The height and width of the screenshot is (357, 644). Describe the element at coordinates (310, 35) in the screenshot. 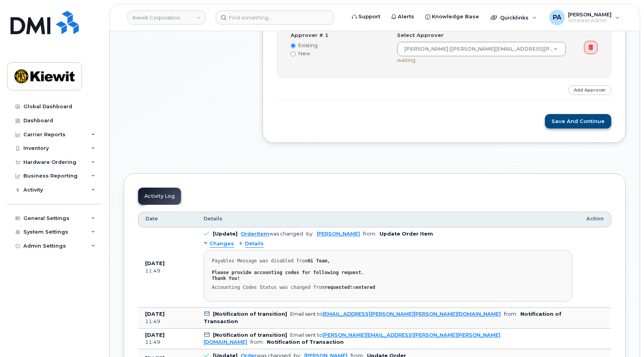

I see `label: Approver # 1` at that location.